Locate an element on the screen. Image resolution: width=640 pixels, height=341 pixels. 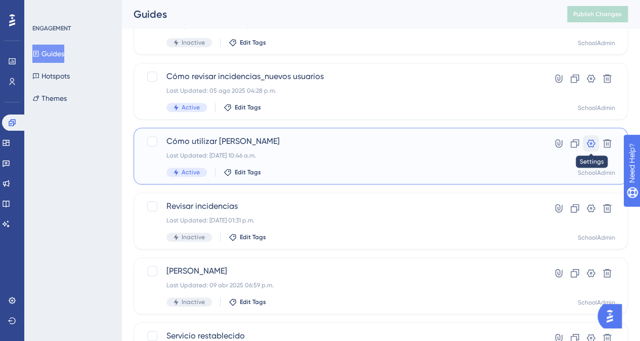
span: Need Help? is located at coordinates (44, 9).